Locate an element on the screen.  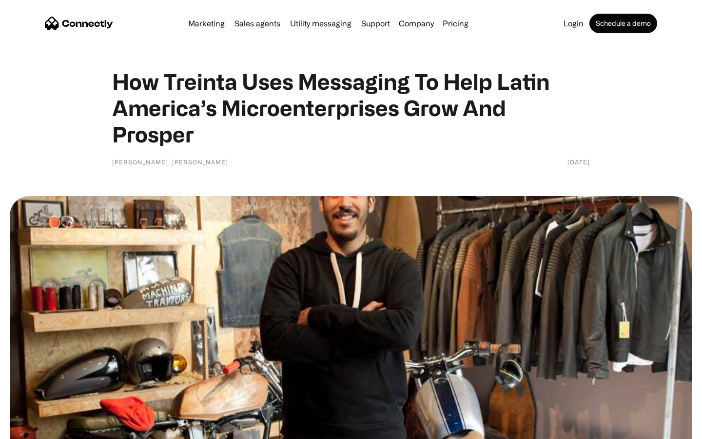
div: Company is located at coordinates (417, 23).